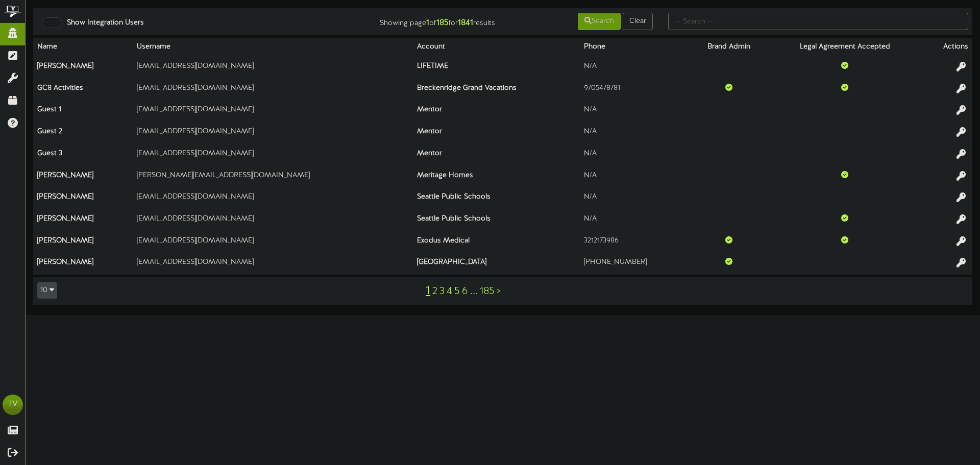 Image resolution: width=980 pixels, height=465 pixels. Describe the element at coordinates (83, 111) in the screenshot. I see `th: Guest 1` at that location.